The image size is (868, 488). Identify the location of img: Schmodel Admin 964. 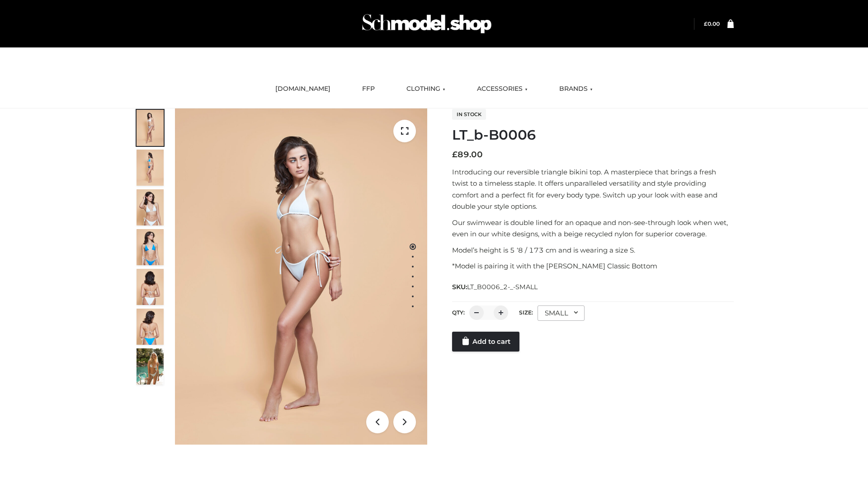
(427, 23).